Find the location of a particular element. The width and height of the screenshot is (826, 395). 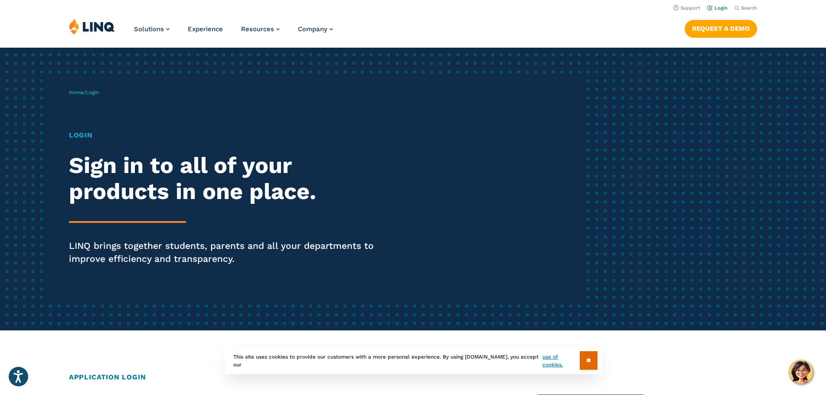

a: Solutions is located at coordinates (152, 29).